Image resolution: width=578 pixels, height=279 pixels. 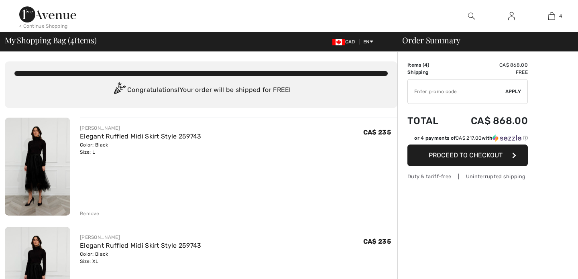 I want to click on span: CA$ 217.00, so click(x=468, y=138).